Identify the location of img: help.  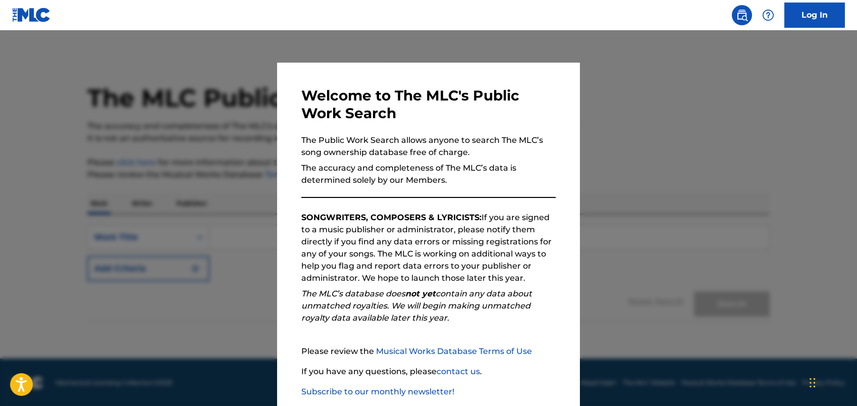
(768, 15).